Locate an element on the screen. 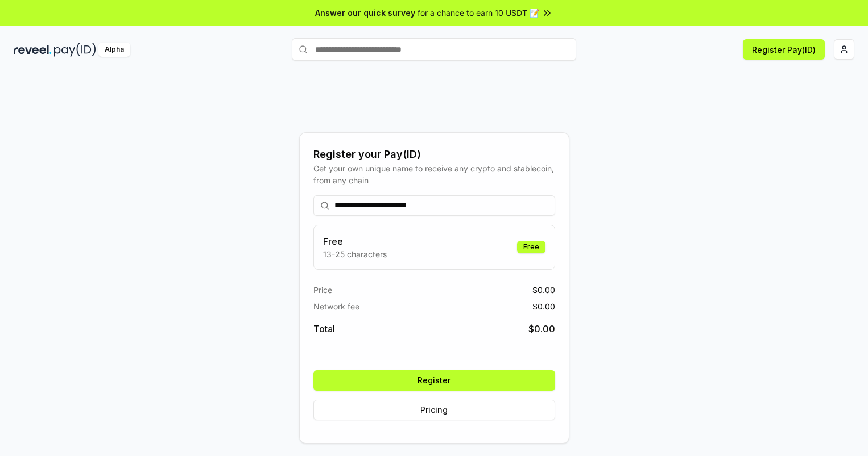  p: 13-25 characters is located at coordinates (355, 254).